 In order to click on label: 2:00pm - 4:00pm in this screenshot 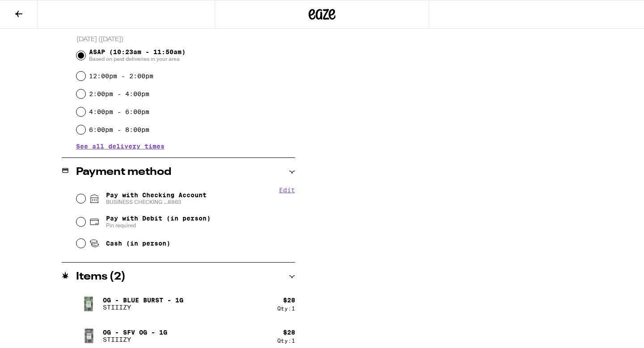, I will do `click(119, 94)`.